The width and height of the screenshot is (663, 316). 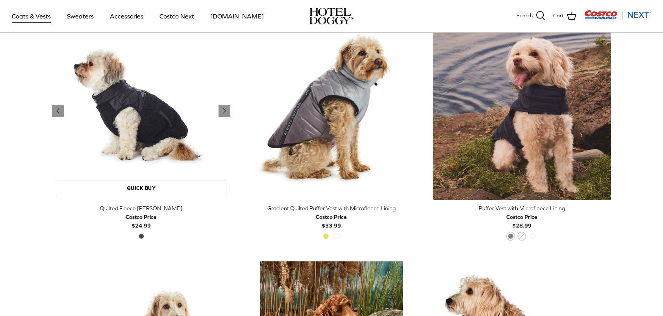 I want to click on b: $33.99, so click(x=331, y=221).